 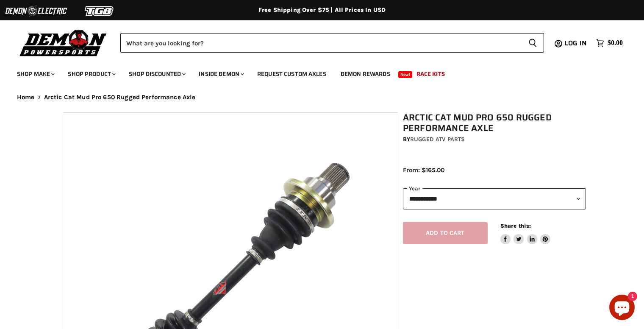 What do you see at coordinates (35, 74) in the screenshot?
I see `a: Shop Make` at bounding box center [35, 74].